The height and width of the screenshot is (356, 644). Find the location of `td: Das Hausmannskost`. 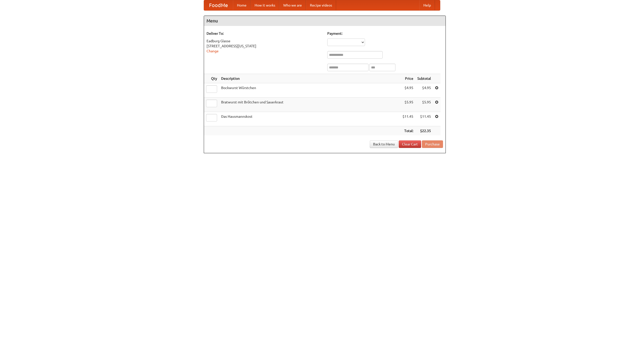

td: Das Hausmannskost is located at coordinates (310, 119).